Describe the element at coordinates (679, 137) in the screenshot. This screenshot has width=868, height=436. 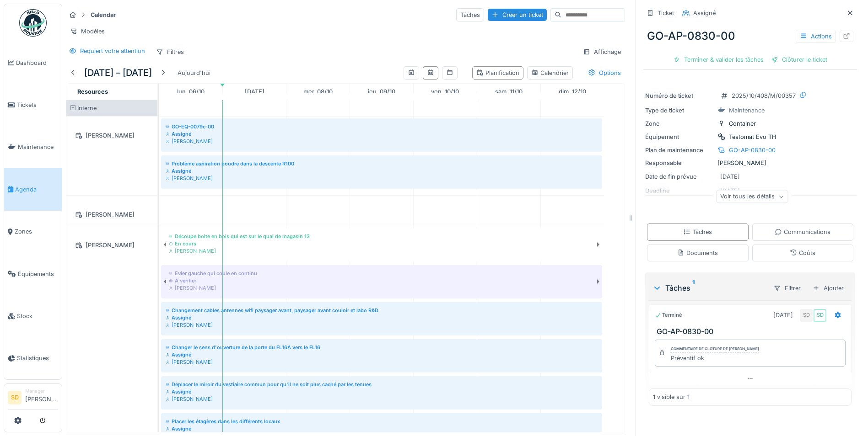
I see `div: Équipement` at that location.